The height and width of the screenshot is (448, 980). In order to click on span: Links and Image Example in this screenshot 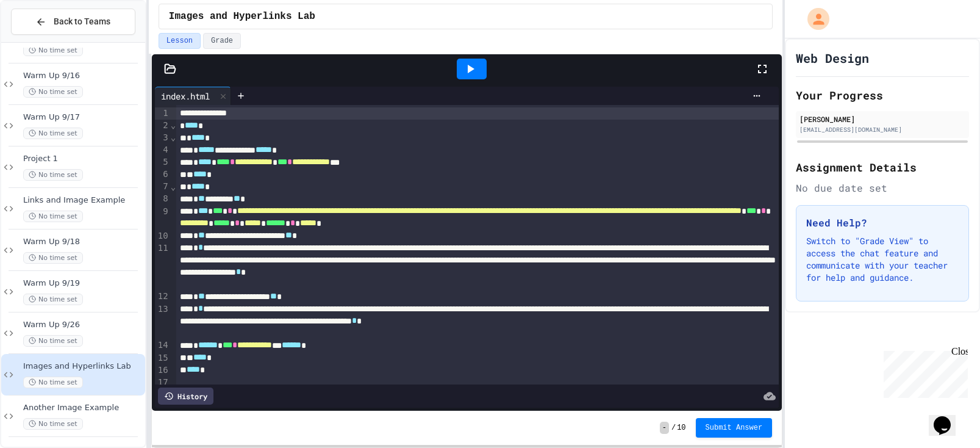, I will do `click(83, 200)`.